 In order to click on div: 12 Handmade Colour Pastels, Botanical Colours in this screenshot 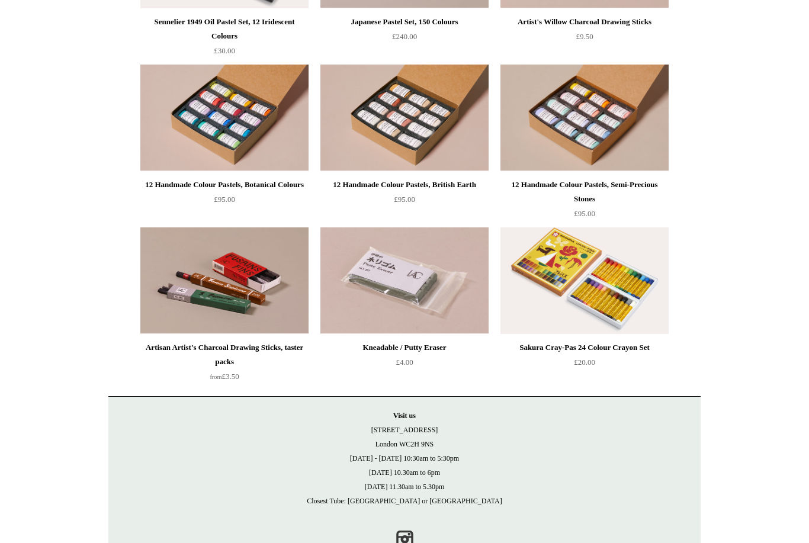, I will do `click(224, 185)`.